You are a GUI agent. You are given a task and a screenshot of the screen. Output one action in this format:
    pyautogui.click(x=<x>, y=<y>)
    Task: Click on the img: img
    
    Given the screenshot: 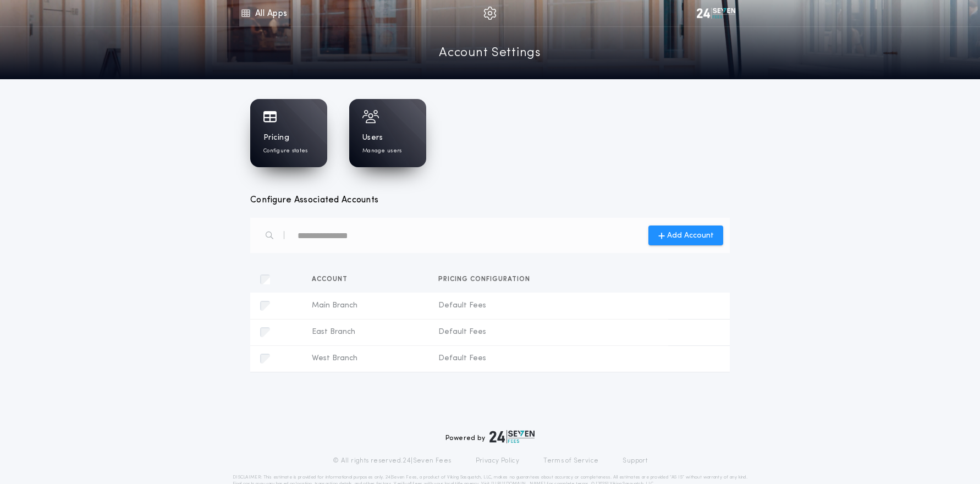 What is the action you would take?
    pyautogui.click(x=490, y=14)
    